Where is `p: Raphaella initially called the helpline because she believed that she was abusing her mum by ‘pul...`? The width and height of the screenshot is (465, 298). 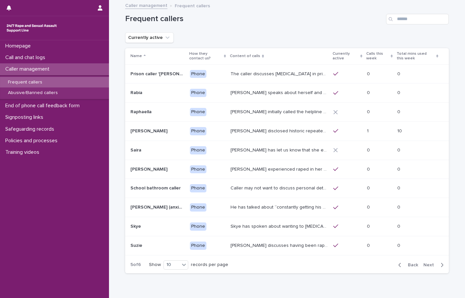 p: Raphaella initially called the helpline because she believed that she was abusing her mum by ‘pul... is located at coordinates (280, 111).